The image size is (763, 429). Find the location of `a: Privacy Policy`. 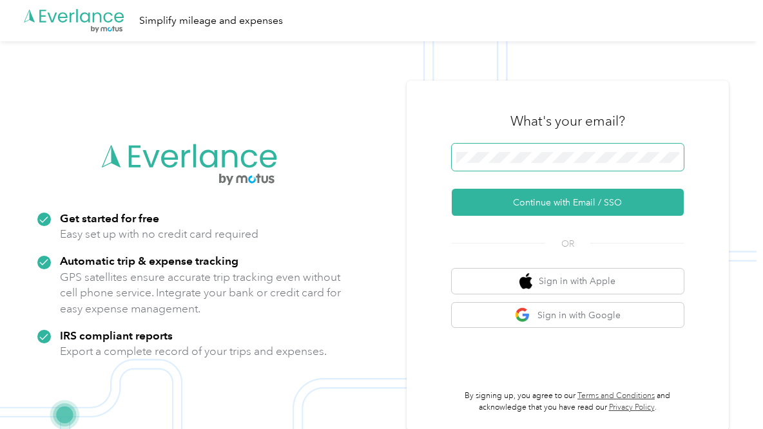

a: Privacy Policy is located at coordinates (631, 407).